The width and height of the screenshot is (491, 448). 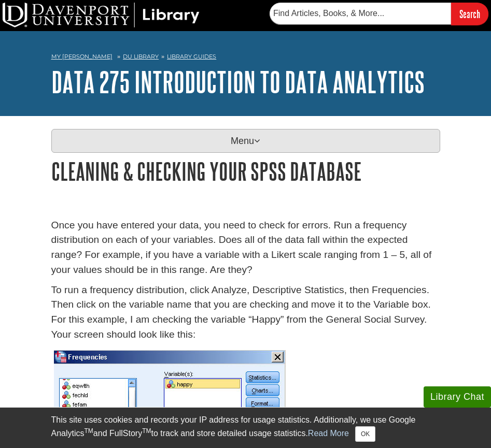 What do you see at coordinates (246, 58) in the screenshot?
I see `nav: breadcrumb` at bounding box center [246, 58].